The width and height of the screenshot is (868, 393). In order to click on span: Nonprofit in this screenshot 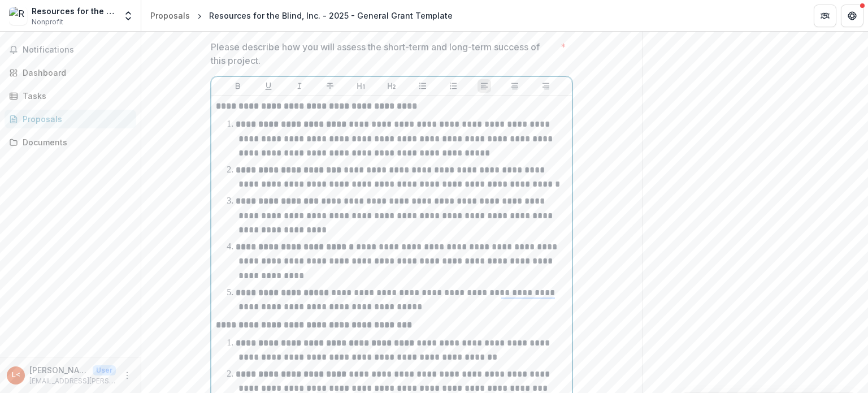, I will do `click(47, 22)`.